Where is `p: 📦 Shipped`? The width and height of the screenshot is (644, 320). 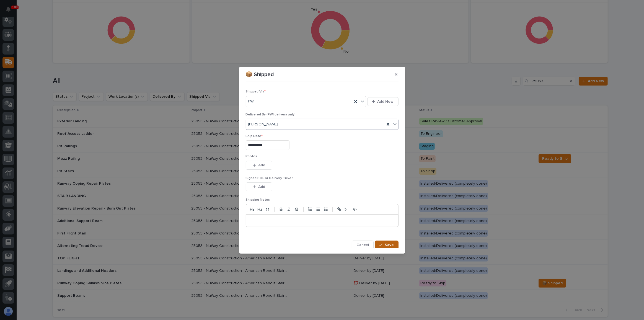 p: 📦 Shipped is located at coordinates (260, 74).